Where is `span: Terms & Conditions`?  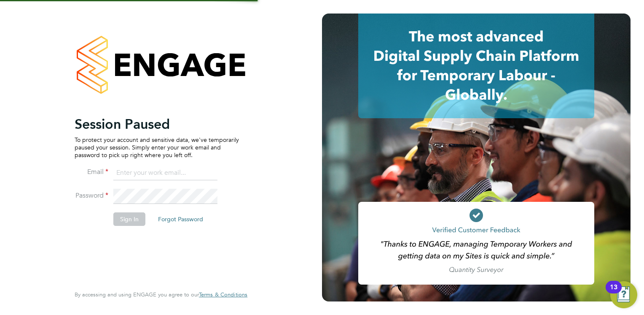 span: Terms & Conditions is located at coordinates (223, 294).